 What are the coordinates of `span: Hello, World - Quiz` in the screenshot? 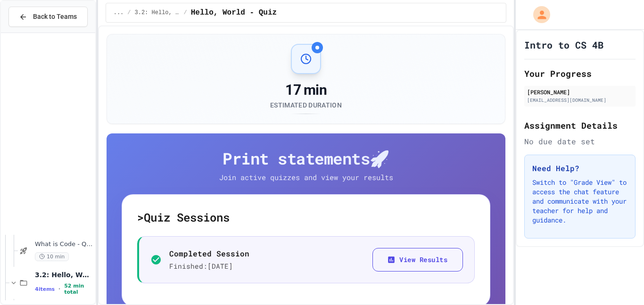 It's located at (234, 13).